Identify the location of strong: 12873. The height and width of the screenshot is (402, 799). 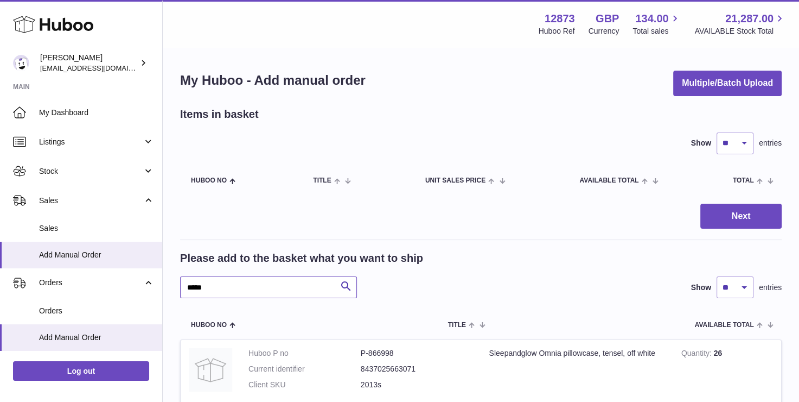
(560, 18).